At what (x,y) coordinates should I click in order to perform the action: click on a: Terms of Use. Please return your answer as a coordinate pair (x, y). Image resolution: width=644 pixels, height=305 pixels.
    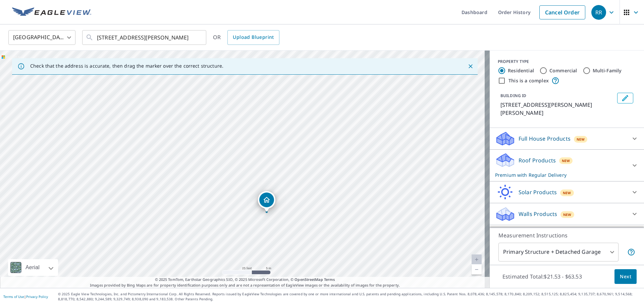
    Looking at the image, I should click on (14, 297).